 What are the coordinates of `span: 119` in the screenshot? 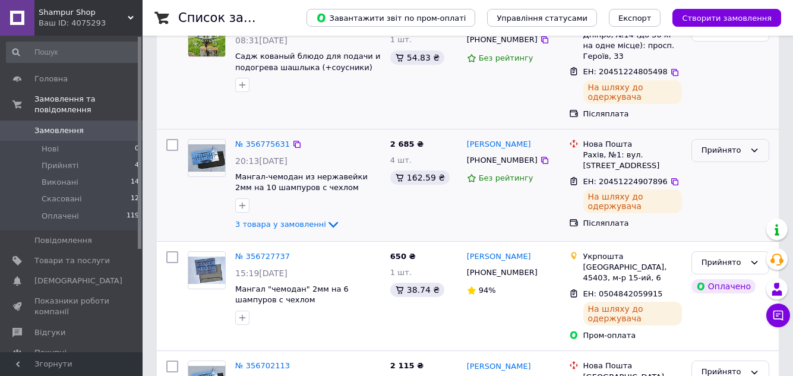 It's located at (132, 216).